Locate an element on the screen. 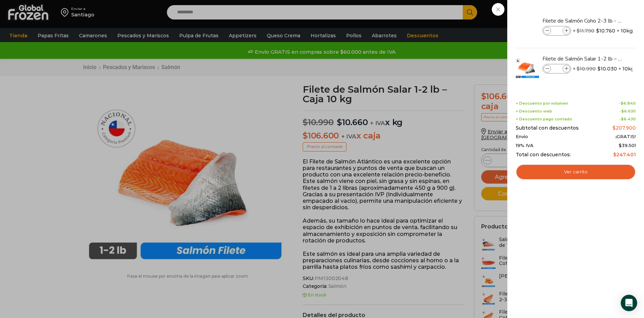 This screenshot has height=318, width=644. span: Envío is located at coordinates (522, 137).